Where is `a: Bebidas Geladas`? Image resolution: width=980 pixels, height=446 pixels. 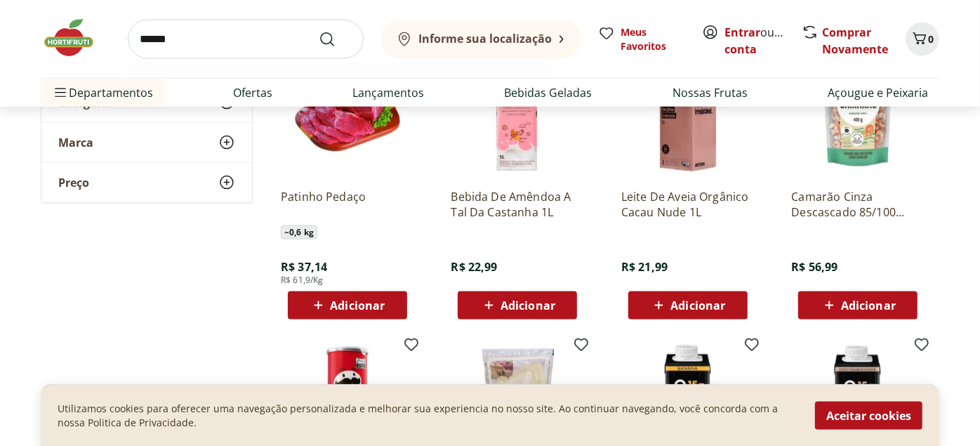
a: Bebidas Geladas is located at coordinates (549, 92).